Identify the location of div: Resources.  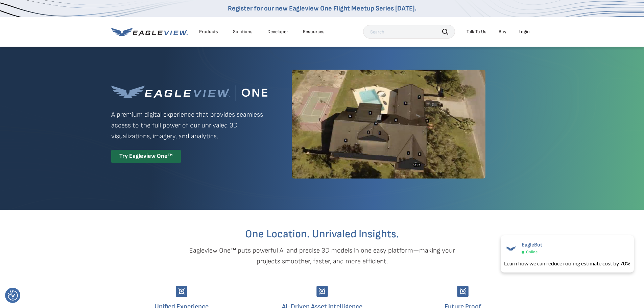
(314, 32).